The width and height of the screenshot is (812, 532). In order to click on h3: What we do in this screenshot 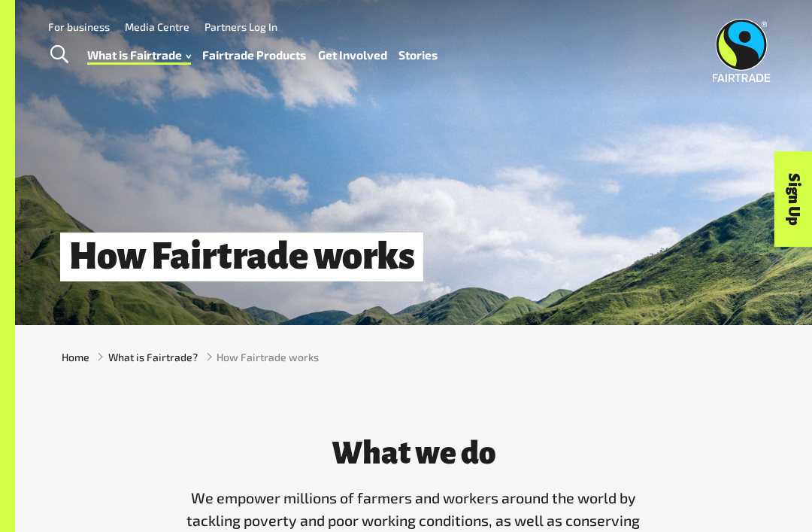, I will do `click(414, 453)`.